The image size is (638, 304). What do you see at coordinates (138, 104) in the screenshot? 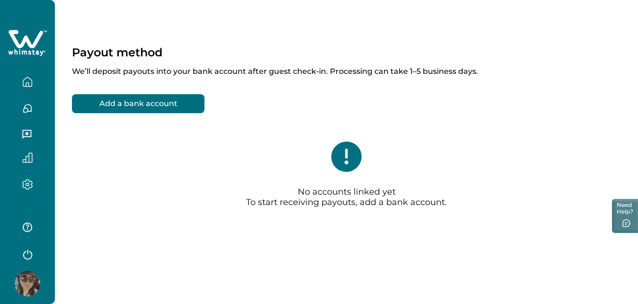
I see `button: Add a bank account` at bounding box center [138, 104].